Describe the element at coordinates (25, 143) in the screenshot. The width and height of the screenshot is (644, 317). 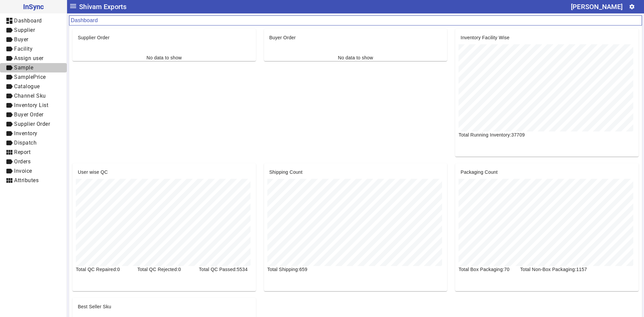
I see `span: Dispatch` at that location.